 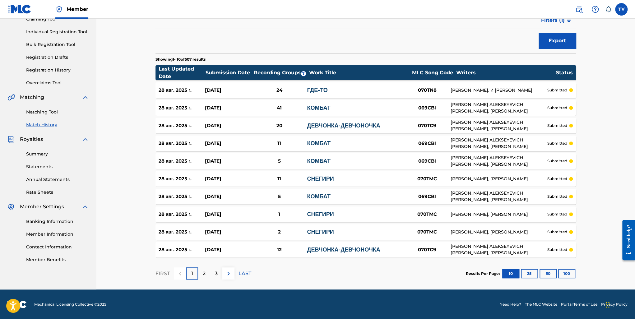 What do you see at coordinates (58, 247) in the screenshot?
I see `a: Contact Information` at bounding box center [58, 247].